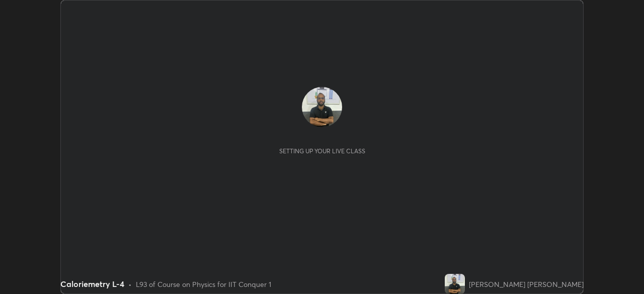 The width and height of the screenshot is (644, 294). What do you see at coordinates (322, 150) in the screenshot?
I see `div: Setting up your live class` at bounding box center [322, 150].